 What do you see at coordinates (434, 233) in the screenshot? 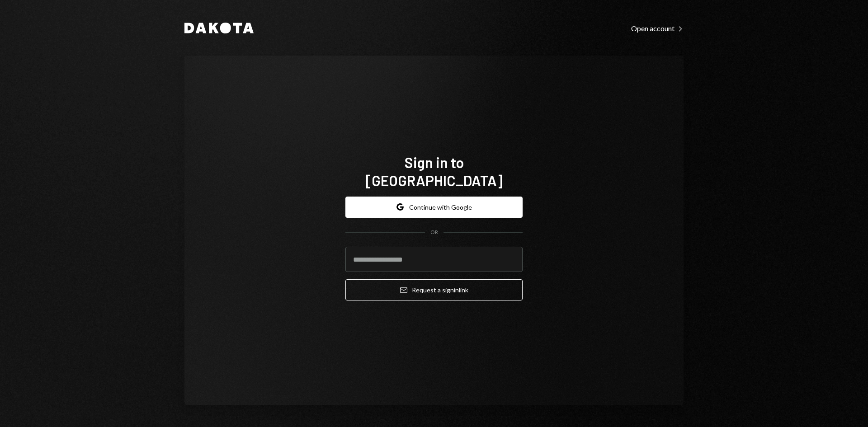
I see `div: OR` at bounding box center [434, 233].